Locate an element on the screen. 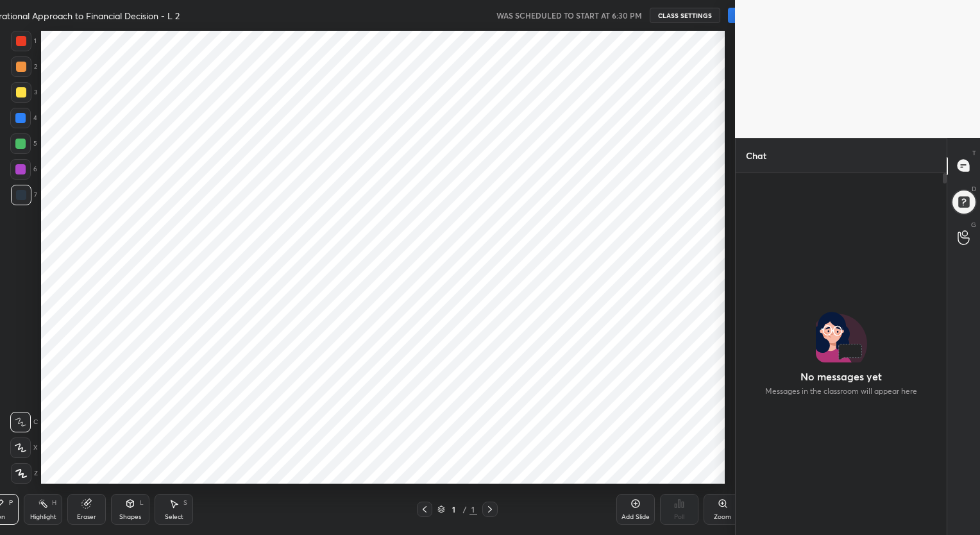  div: 3 is located at coordinates (24, 92).